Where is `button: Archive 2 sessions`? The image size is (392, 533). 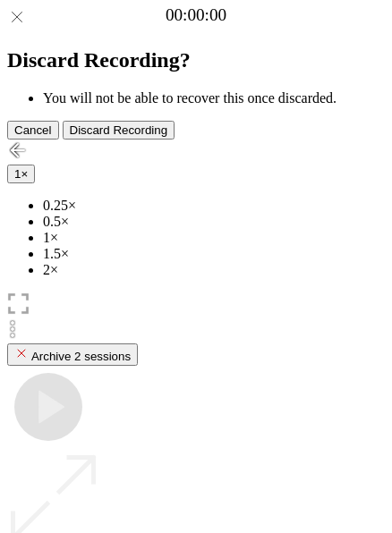 button: Archive 2 sessions is located at coordinates (73, 354).